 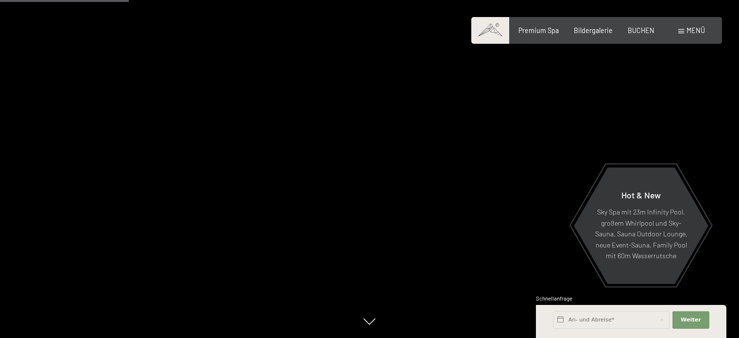 I want to click on p: Sky Spa mit 23m Infinity Pool, großem Whirlpool und Sky-Sauna, Sauna Outdoor Lounge, neue Event-S..., so click(x=641, y=234).